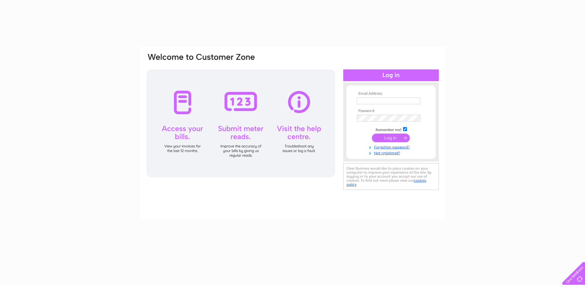  Describe the element at coordinates (386, 182) in the screenshot. I see `a: cookies policy` at that location.